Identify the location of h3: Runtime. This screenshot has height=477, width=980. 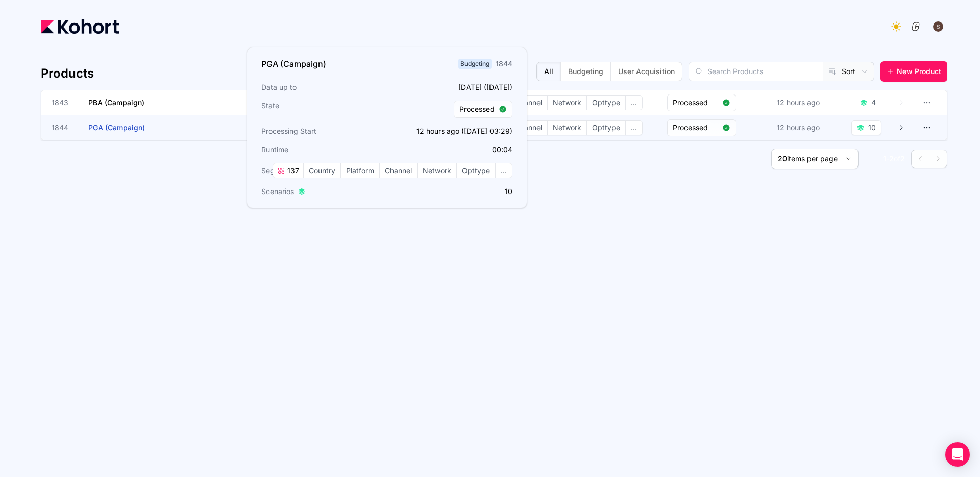
(323, 150).